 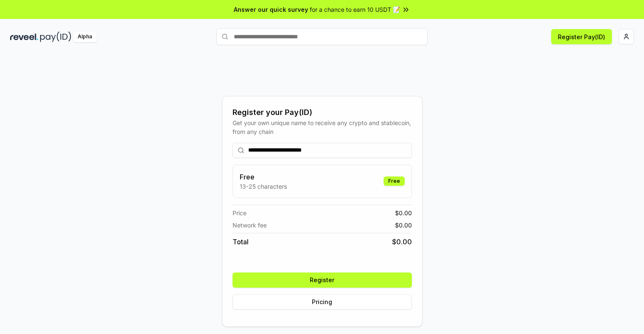 What do you see at coordinates (239, 213) in the screenshot?
I see `span: Price` at bounding box center [239, 213].